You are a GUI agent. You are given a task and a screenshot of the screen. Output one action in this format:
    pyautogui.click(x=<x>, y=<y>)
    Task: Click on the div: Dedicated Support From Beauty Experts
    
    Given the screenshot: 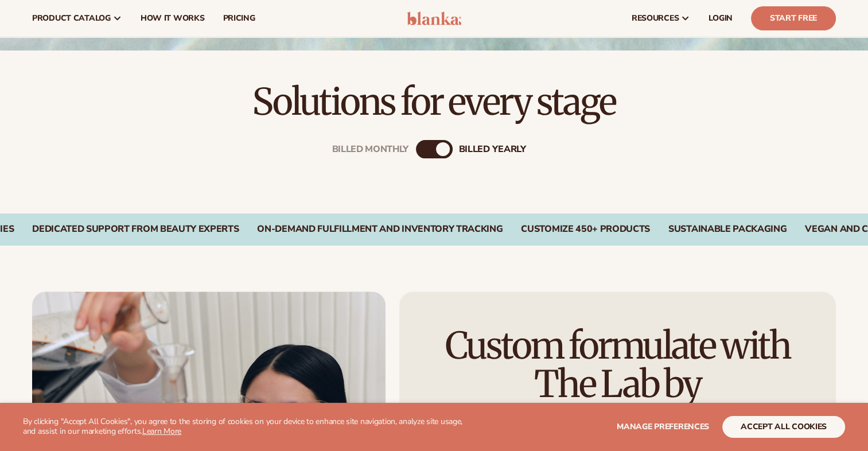 What is the action you would take?
    pyautogui.click(x=135, y=229)
    